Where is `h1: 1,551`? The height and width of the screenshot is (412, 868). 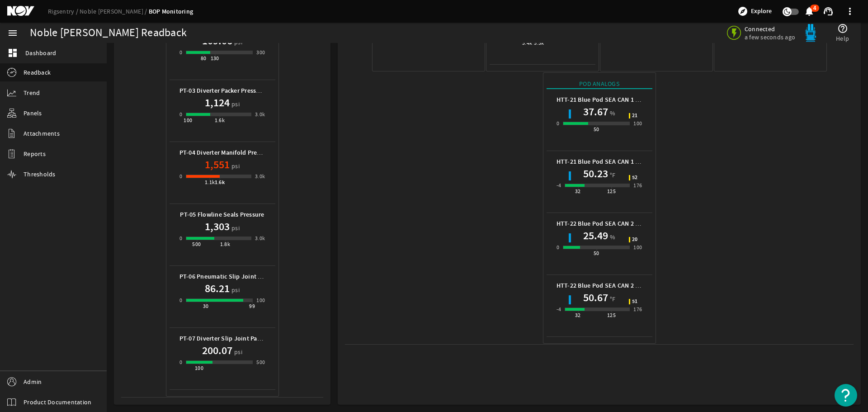
h1: 1,551 is located at coordinates (217, 164).